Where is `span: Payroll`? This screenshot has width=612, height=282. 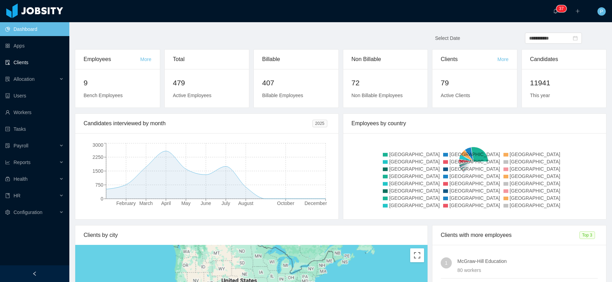
span: Payroll is located at coordinates (21, 146).